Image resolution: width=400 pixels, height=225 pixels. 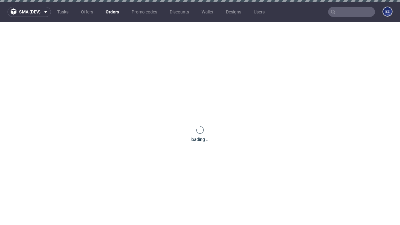 What do you see at coordinates (387, 12) in the screenshot?
I see `figcaption: e2` at bounding box center [387, 12].